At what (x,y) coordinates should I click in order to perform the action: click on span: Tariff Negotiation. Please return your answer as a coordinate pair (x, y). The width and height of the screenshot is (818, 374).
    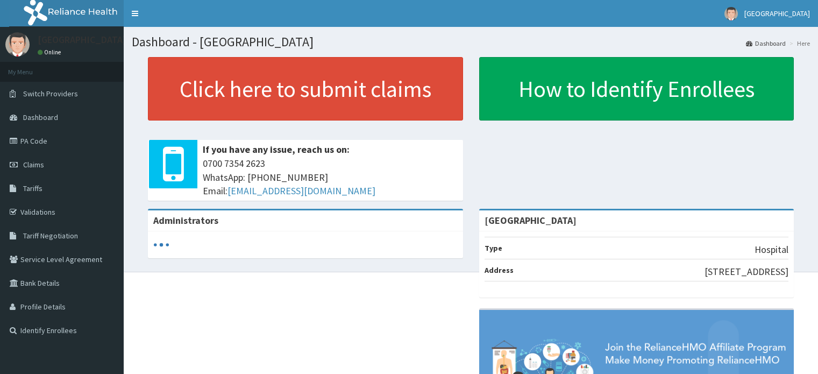
    Looking at the image, I should click on (51, 236).